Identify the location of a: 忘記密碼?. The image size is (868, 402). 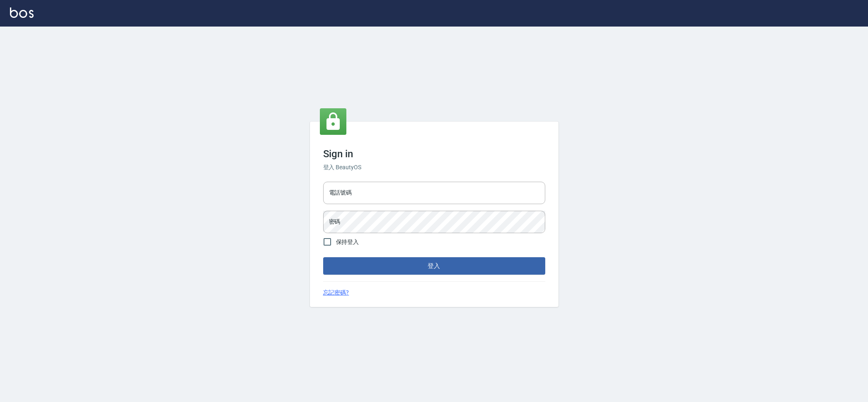
(336, 292).